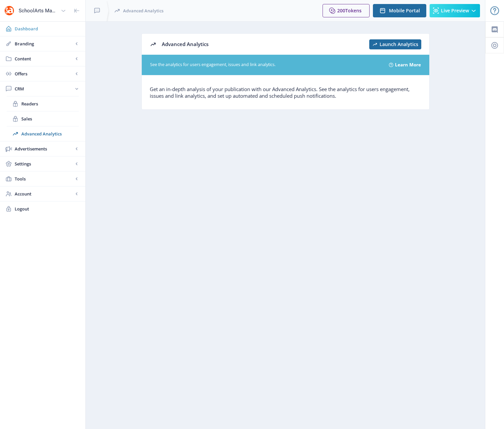 This screenshot has height=429, width=504. I want to click on span: Tools, so click(44, 179).